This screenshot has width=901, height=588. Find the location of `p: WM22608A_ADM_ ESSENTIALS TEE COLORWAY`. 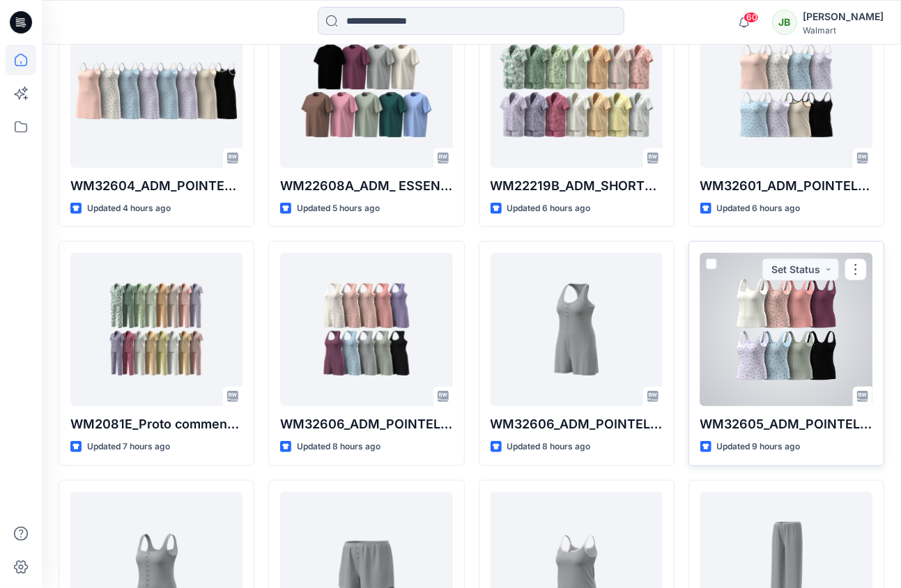

p: WM22608A_ADM_ ESSENTIALS TEE COLORWAY is located at coordinates (366, 186).